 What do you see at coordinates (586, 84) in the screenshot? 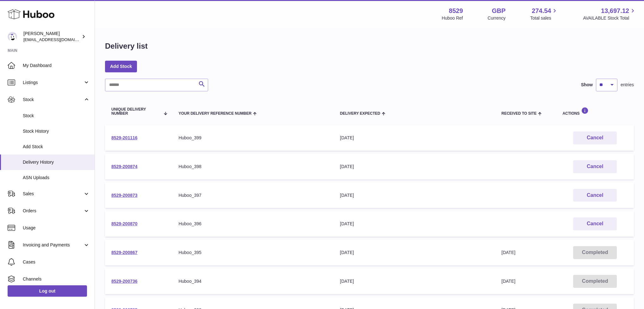
I see `label: Show` at bounding box center [586, 84].